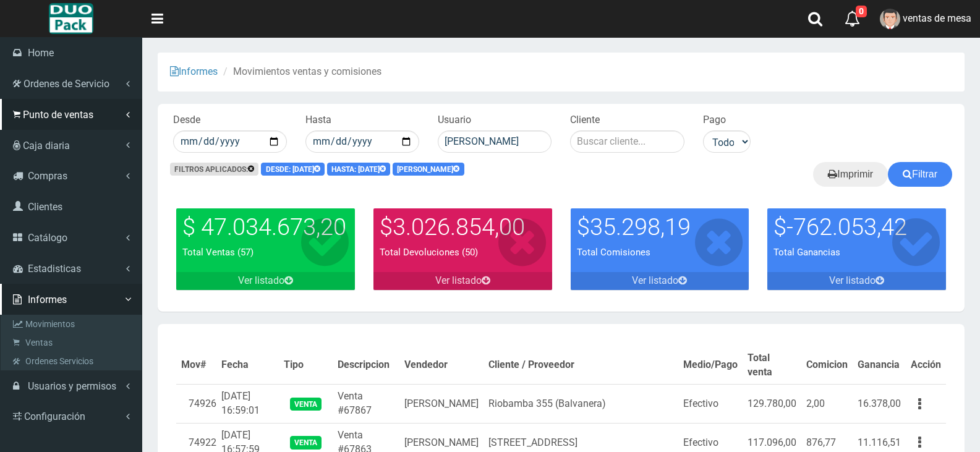 This screenshot has width=980, height=452. I want to click on th: Cliente / Proveedor, so click(581, 365).